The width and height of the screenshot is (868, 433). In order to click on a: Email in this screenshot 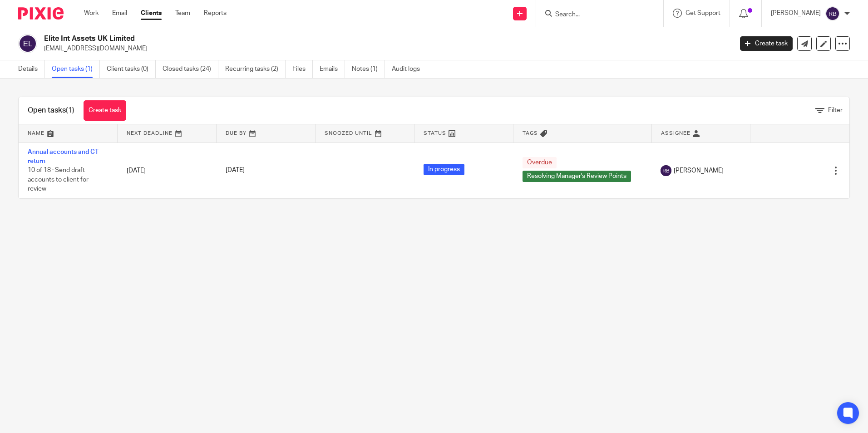, I will do `click(120, 13)`.